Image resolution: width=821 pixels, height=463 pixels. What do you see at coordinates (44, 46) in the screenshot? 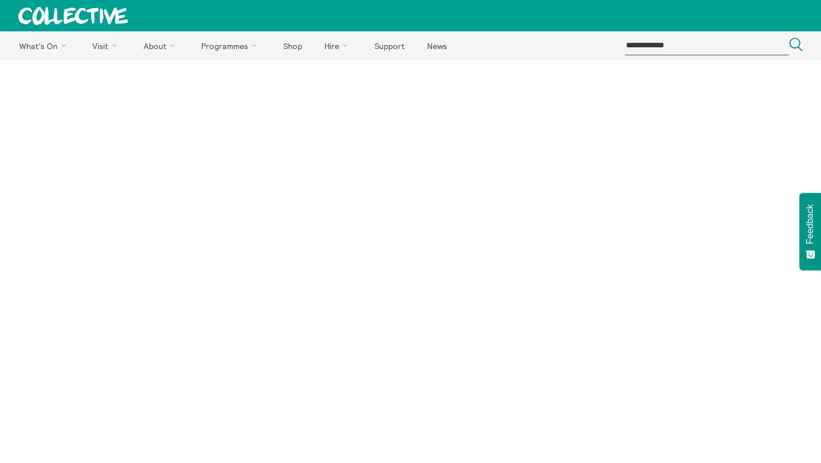
I see `a: What's On` at bounding box center [44, 46].